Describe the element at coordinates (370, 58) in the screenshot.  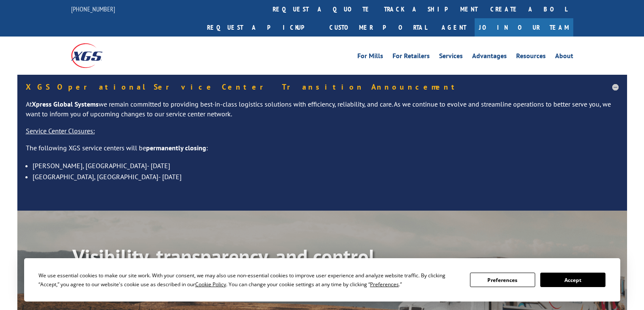
I see `a: For Mills` at that location.